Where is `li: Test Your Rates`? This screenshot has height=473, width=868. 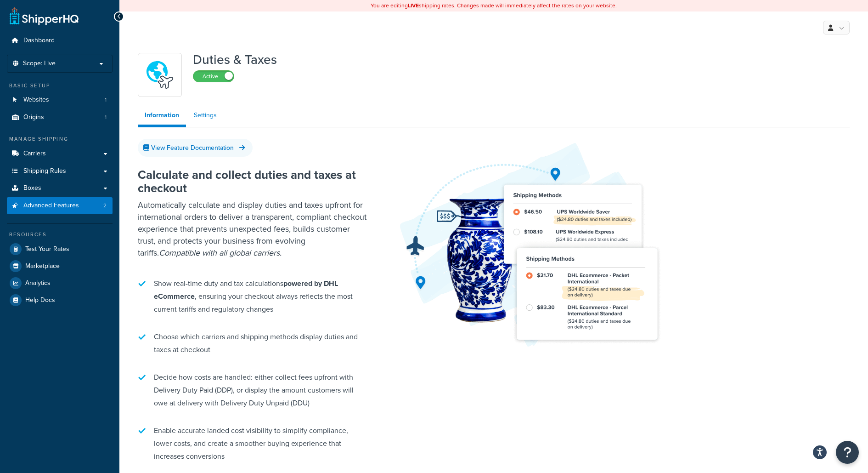 li: Test Your Rates is located at coordinates (59, 249).